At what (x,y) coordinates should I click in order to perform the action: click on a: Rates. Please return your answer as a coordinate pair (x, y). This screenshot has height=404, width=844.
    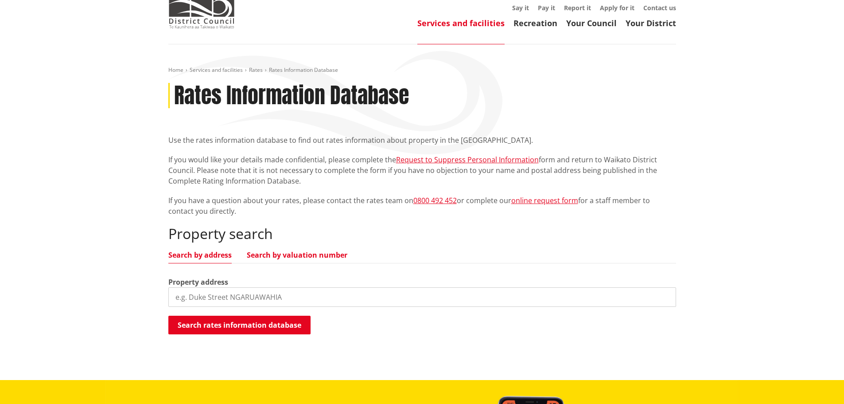
    Looking at the image, I should click on (256, 70).